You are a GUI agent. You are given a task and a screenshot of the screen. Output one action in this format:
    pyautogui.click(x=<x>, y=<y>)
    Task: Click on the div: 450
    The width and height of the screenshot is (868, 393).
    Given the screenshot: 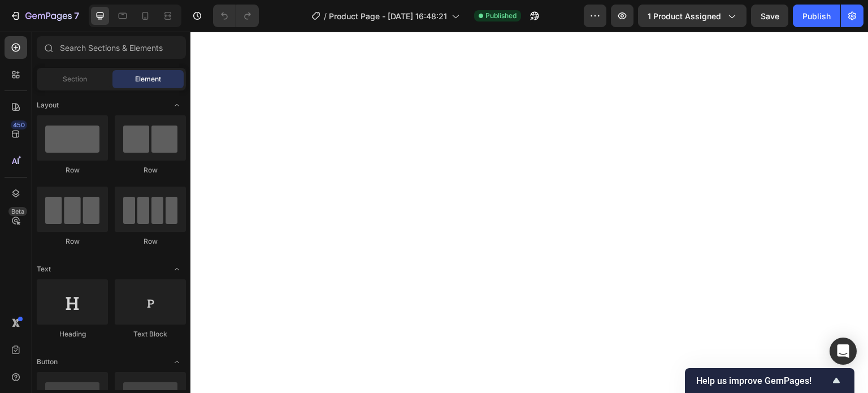 What is the action you would take?
    pyautogui.click(x=18, y=125)
    